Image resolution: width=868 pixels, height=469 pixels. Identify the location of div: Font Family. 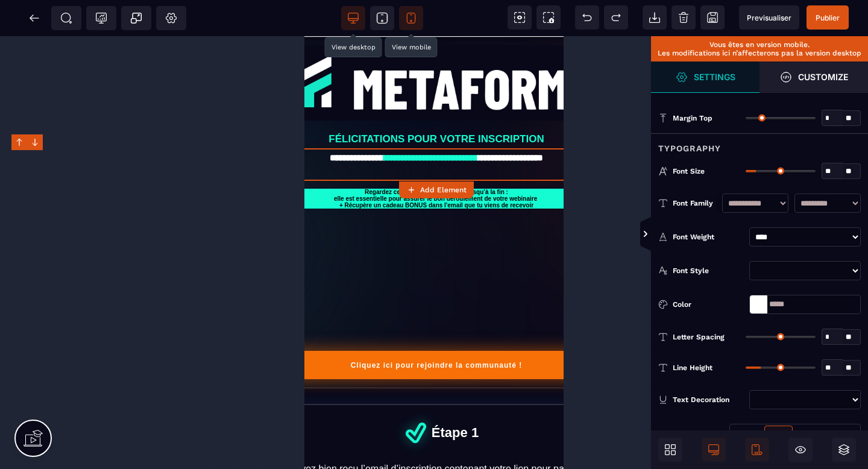
(694, 203).